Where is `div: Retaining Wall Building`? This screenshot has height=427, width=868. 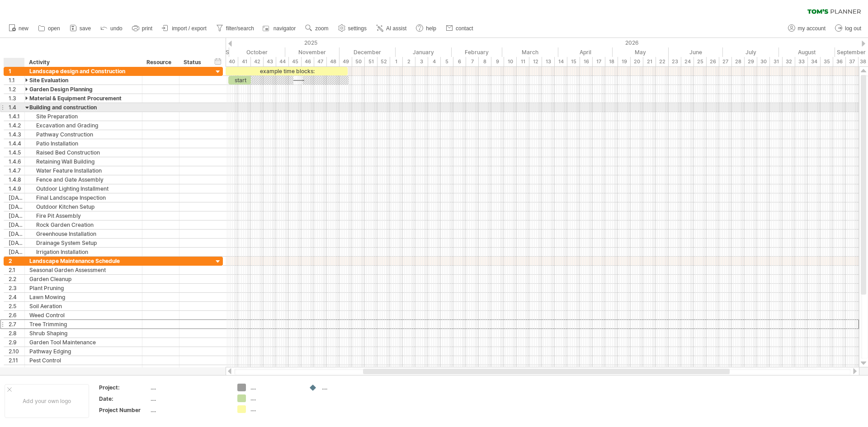
div: Retaining Wall Building is located at coordinates (83, 161).